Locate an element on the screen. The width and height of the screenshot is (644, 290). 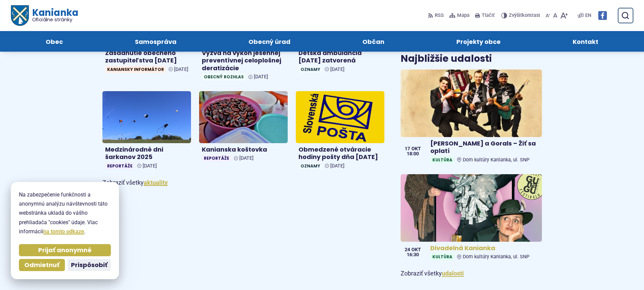
a: Občan is located at coordinates (373, 41).